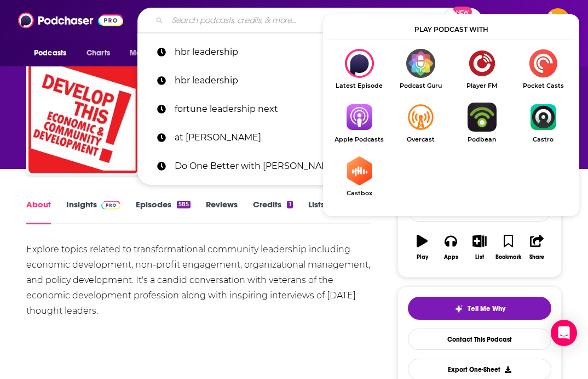 The image size is (588, 379). Describe the element at coordinates (537, 257) in the screenshot. I see `div: Share` at that location.